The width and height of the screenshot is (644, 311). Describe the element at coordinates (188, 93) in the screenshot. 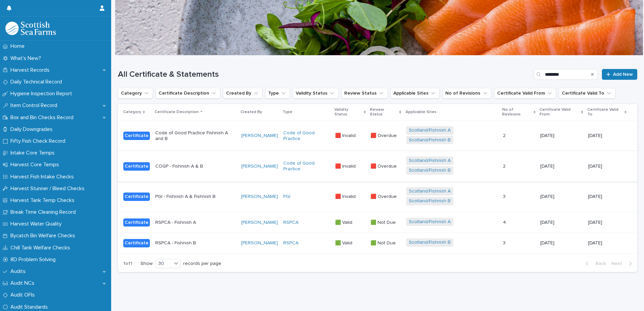

I see `button: Certificate Description` at that location.